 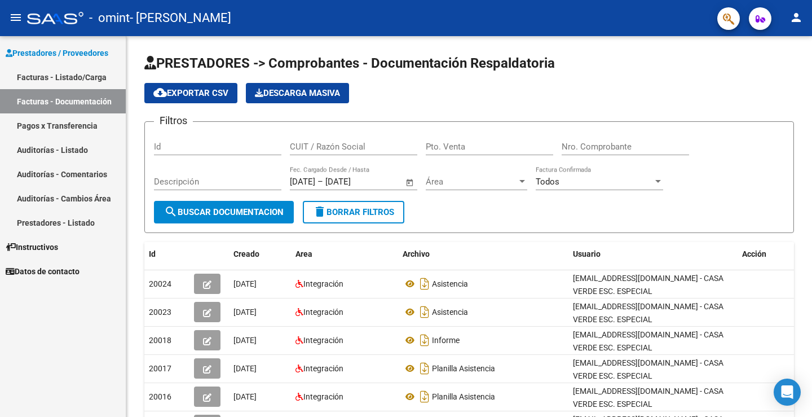 I want to click on datatable-header-cell: Creado, so click(x=260, y=254).